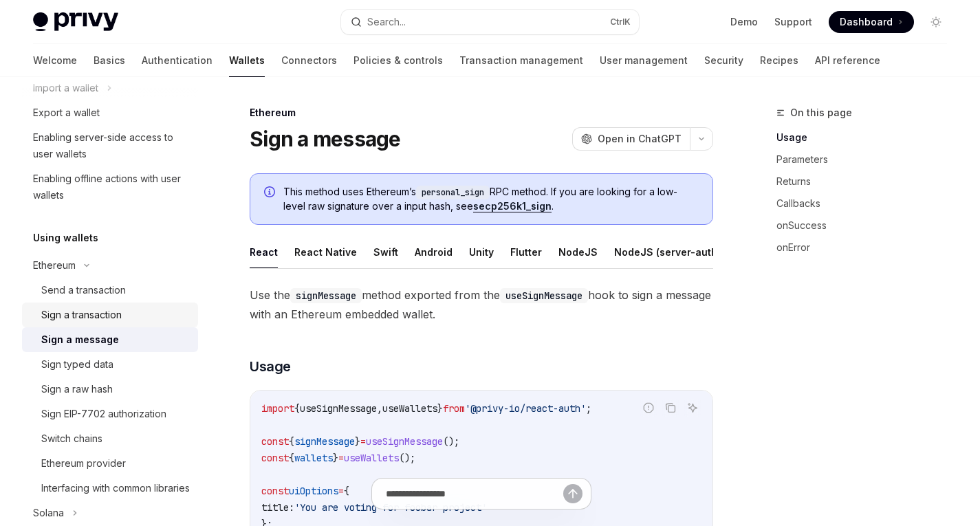 The height and width of the screenshot is (526, 980). What do you see at coordinates (110, 464) in the screenshot?
I see `a: Ethereum provider` at bounding box center [110, 464].